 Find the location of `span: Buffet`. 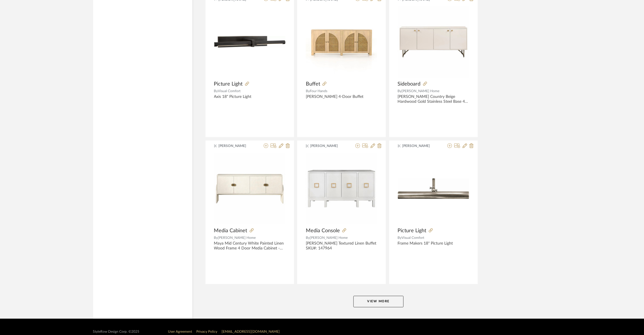

span: Buffet is located at coordinates (313, 84).